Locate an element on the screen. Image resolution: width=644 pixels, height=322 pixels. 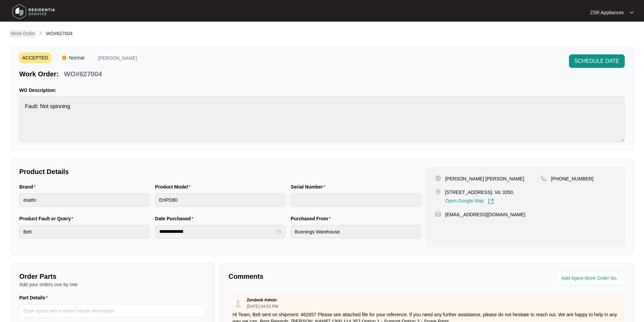
a: Work Order is located at coordinates (23, 34).